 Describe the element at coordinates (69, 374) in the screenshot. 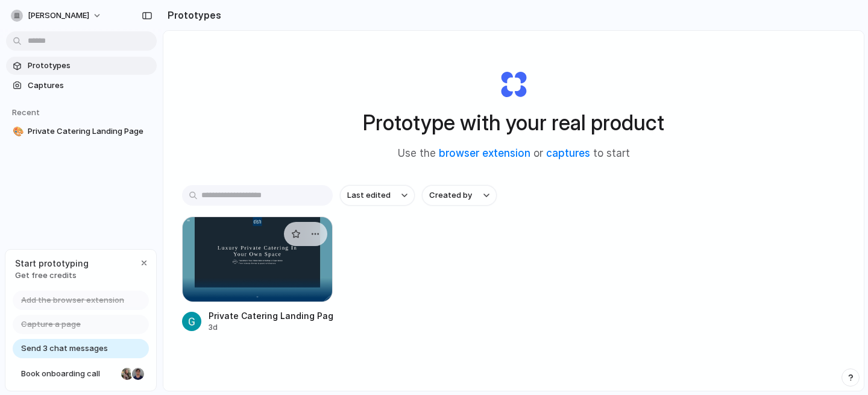

I see `span: Book onboarding call` at that location.